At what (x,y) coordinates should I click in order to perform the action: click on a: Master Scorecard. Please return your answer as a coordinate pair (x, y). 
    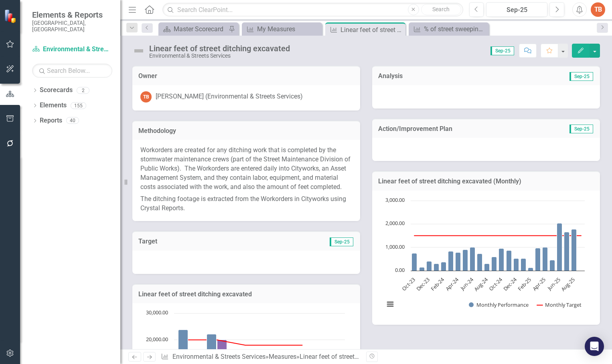
    Looking at the image, I should click on (193, 29).